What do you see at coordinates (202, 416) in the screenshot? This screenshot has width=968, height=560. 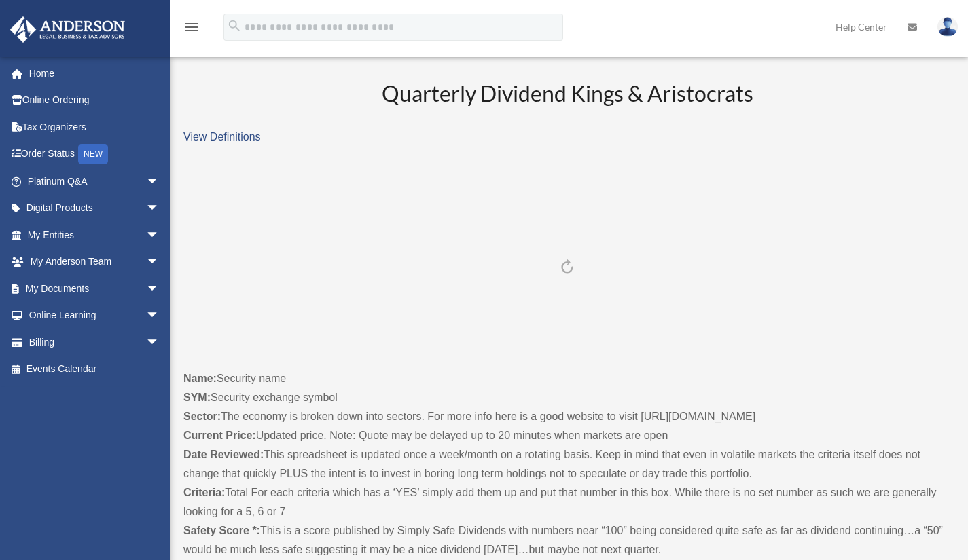 I see `strong: Sector:` at bounding box center [202, 416].